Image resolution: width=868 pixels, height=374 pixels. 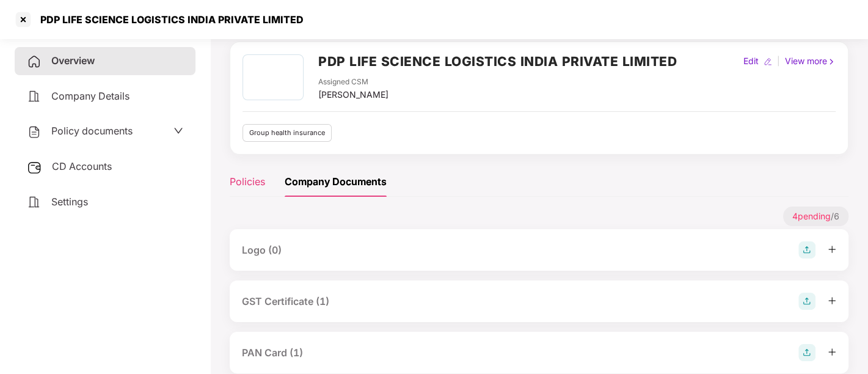 I want to click on div: Logo (0), so click(x=262, y=250).